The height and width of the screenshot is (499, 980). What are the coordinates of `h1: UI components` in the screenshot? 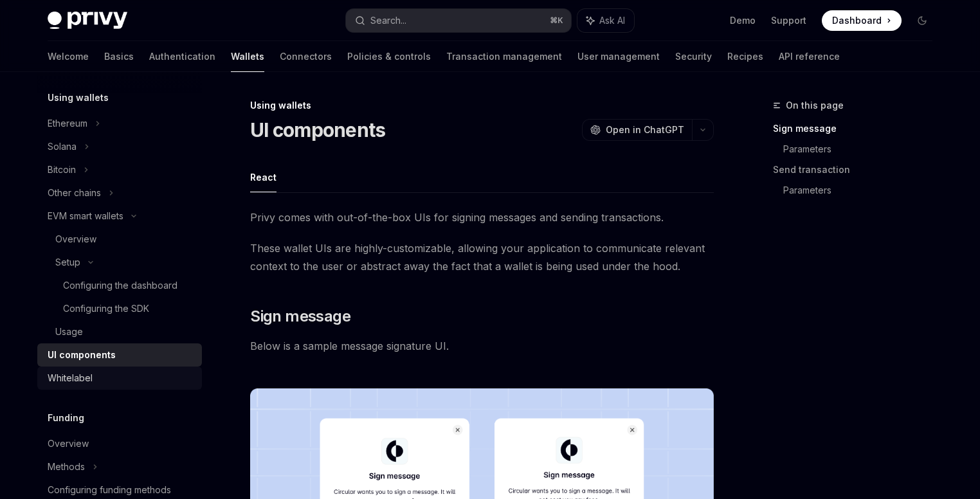 It's located at (318, 130).